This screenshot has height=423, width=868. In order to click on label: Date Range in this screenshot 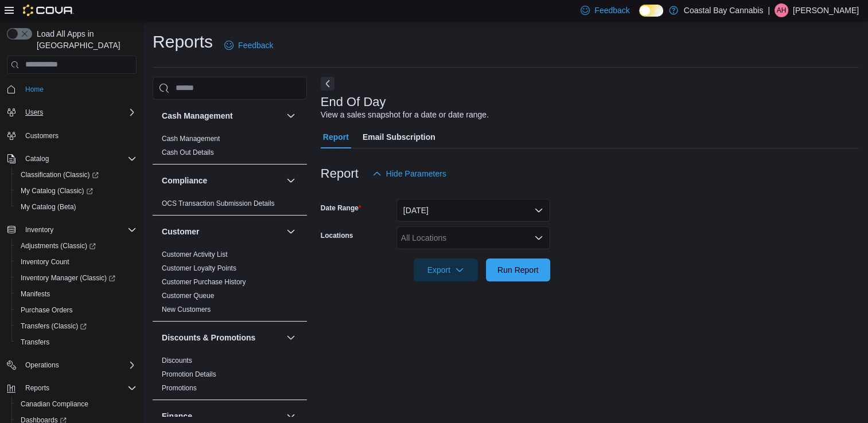, I will do `click(341, 208)`.